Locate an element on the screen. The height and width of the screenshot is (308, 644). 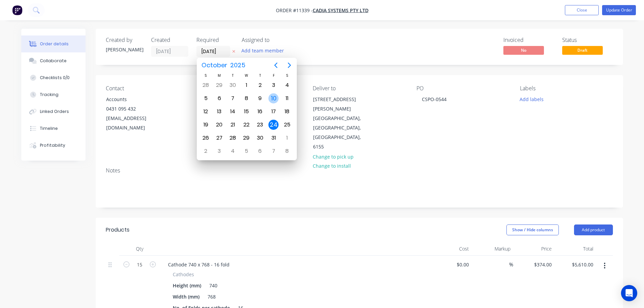
div: Accounts is located at coordinates (134, 99).